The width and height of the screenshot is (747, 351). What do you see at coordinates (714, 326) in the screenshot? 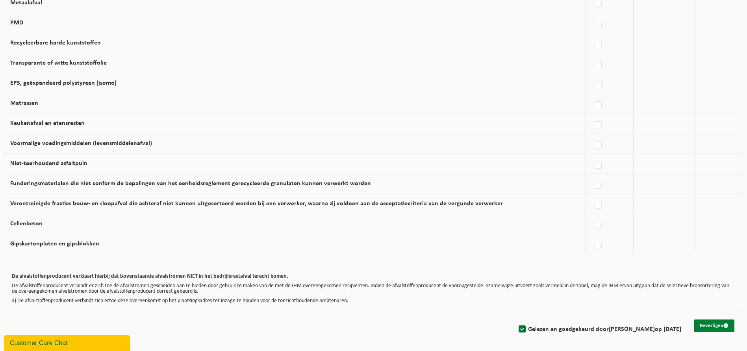
I see `button: Bevestigen` at bounding box center [714, 326].